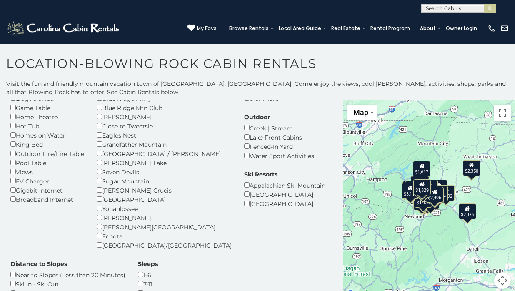 The height and width of the screenshot is (291, 515). I want to click on button: Change map style, so click(362, 112).